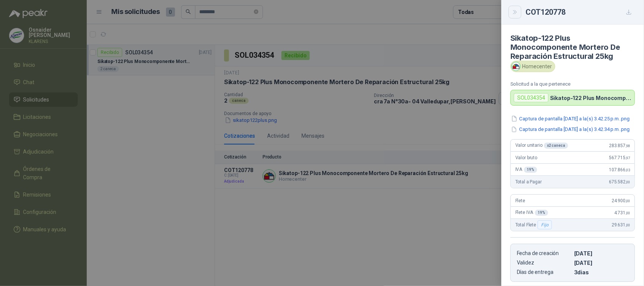 The height and width of the screenshot is (286, 644). Describe the element at coordinates (544, 263) in the screenshot. I see `p: Validez` at that location.